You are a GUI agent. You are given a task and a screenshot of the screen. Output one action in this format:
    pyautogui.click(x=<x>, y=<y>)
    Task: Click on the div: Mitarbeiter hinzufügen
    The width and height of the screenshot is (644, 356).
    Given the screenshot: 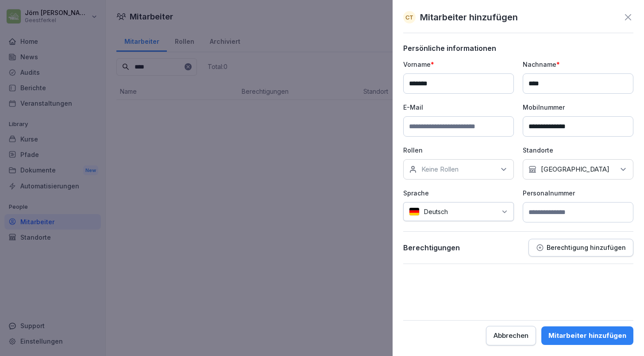 What is the action you would take?
    pyautogui.click(x=587, y=336)
    